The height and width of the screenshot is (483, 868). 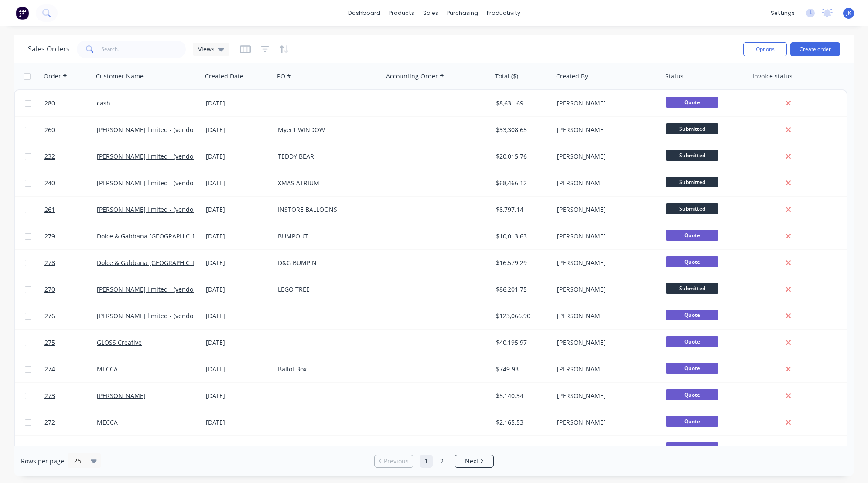 What do you see at coordinates (364, 13) in the screenshot?
I see `a: dashboard` at bounding box center [364, 13].